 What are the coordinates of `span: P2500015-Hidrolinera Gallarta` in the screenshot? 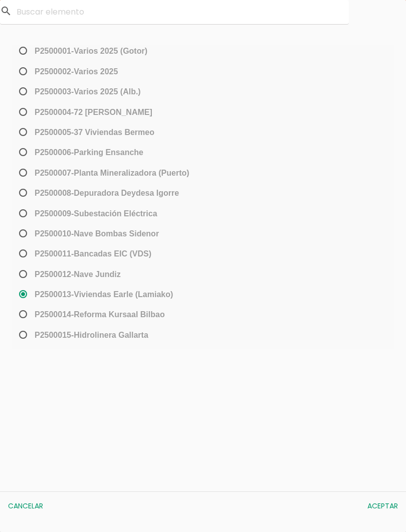 It's located at (83, 335).